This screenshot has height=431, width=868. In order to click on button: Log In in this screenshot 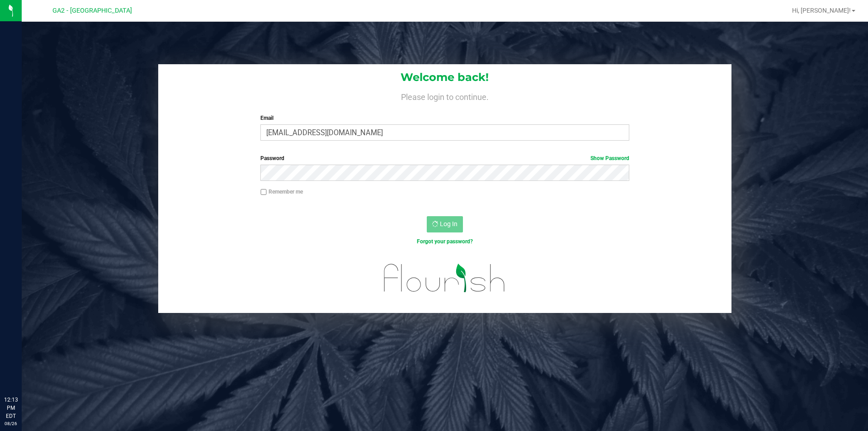, I will do `click(445, 224)`.